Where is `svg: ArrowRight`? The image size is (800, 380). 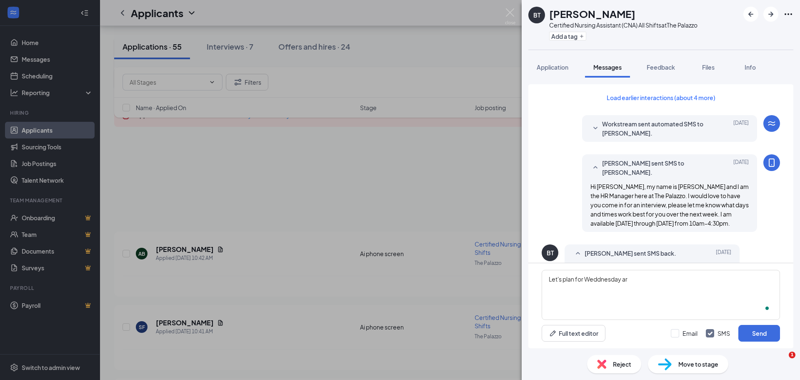
svg: ArrowRight is located at coordinates (771, 14).